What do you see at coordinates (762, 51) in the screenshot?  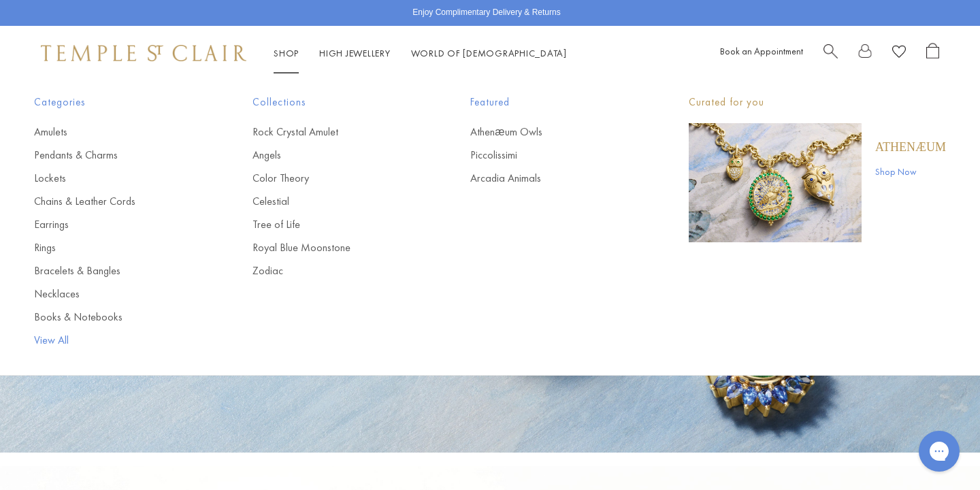 I see `a: Book an Appointment` at bounding box center [762, 51].